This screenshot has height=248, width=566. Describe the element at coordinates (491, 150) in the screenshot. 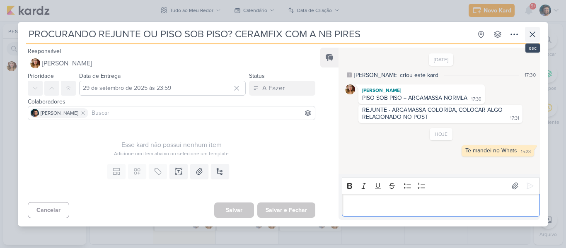

I see `div: Te mandei no Whats` at that location.